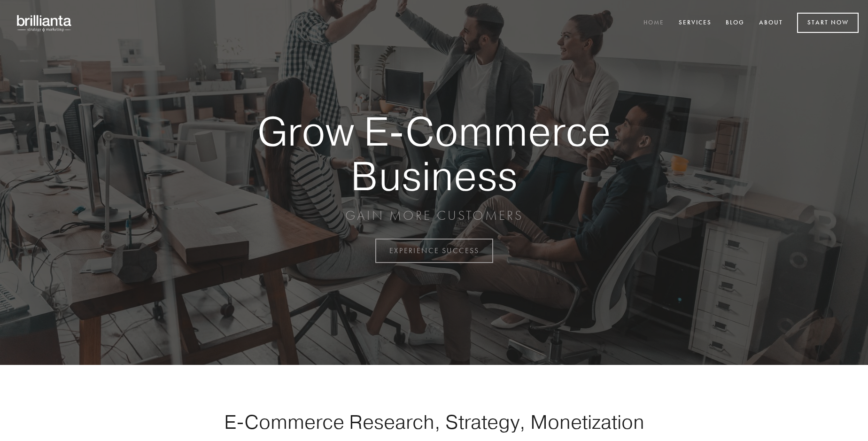 The height and width of the screenshot is (441, 868). What do you see at coordinates (434, 153) in the screenshot?
I see `strong: Grow E-Commerce Business` at bounding box center [434, 153].